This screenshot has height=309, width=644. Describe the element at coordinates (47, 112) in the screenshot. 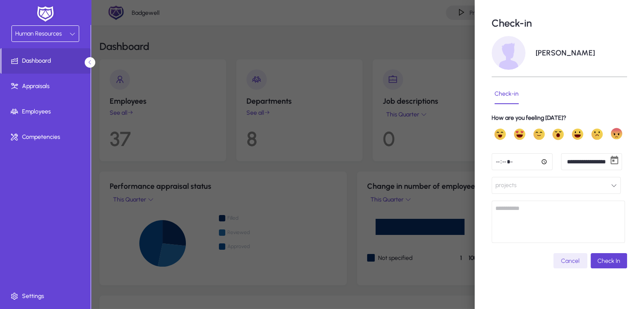

I see `span: Employees` at that location.